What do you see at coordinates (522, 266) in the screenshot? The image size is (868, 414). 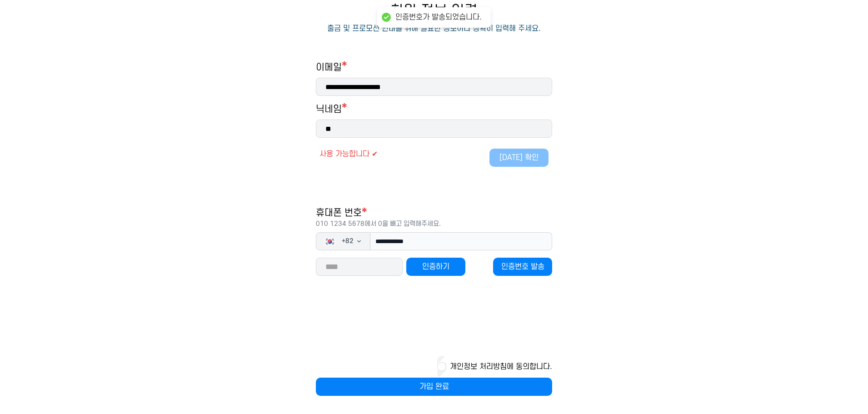 I see `button: 인증번호 발송` at bounding box center [522, 266].